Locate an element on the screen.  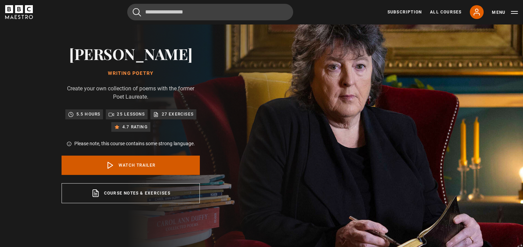
button: Submit the search query is located at coordinates (137, 12).